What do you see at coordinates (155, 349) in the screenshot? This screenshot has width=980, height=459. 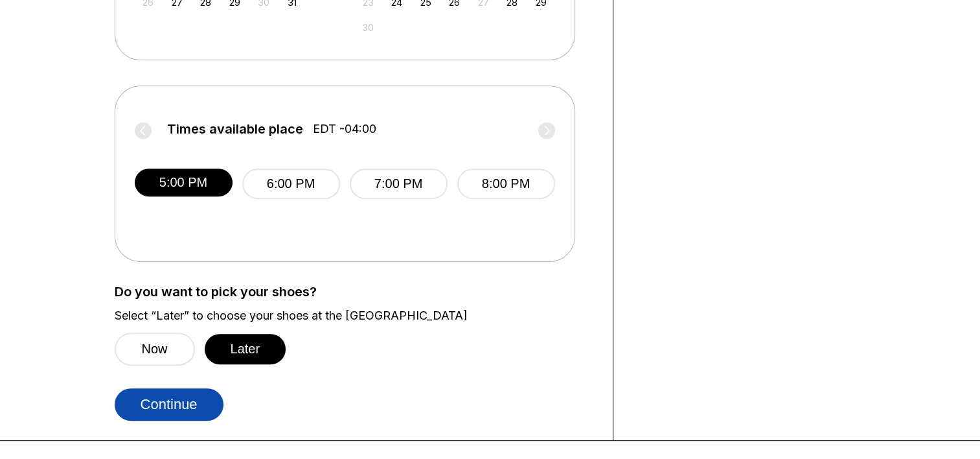 I see `button: Now` at bounding box center [155, 349].